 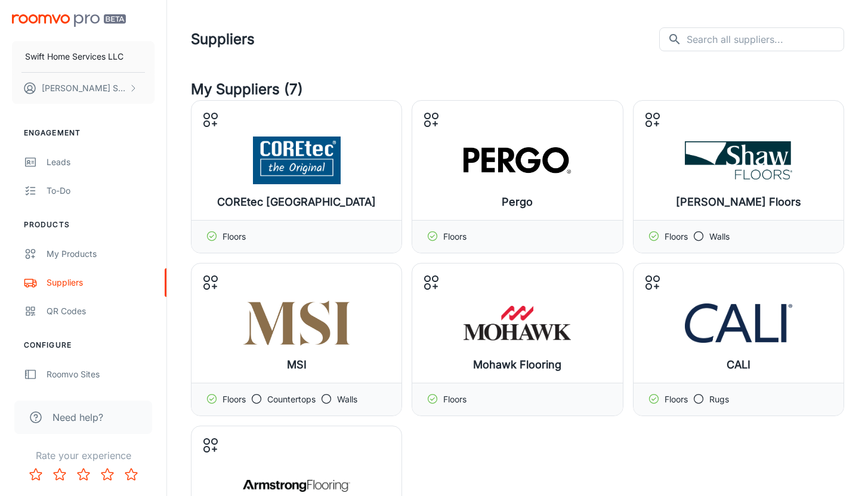 I want to click on button: Rate 4 star, so click(x=107, y=474).